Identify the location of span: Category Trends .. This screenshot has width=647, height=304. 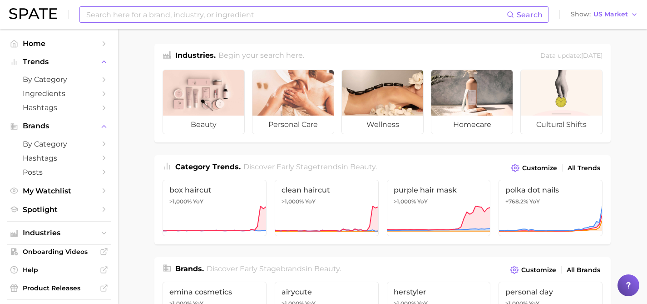
(208, 166).